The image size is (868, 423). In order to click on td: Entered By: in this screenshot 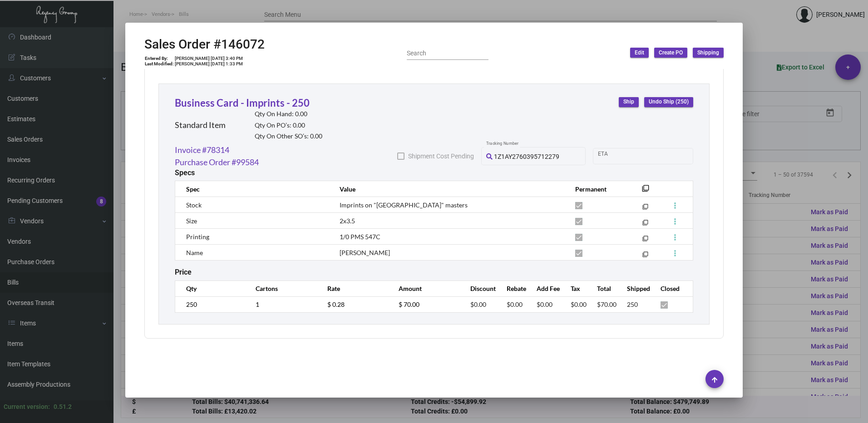, I will do `click(159, 58)`.